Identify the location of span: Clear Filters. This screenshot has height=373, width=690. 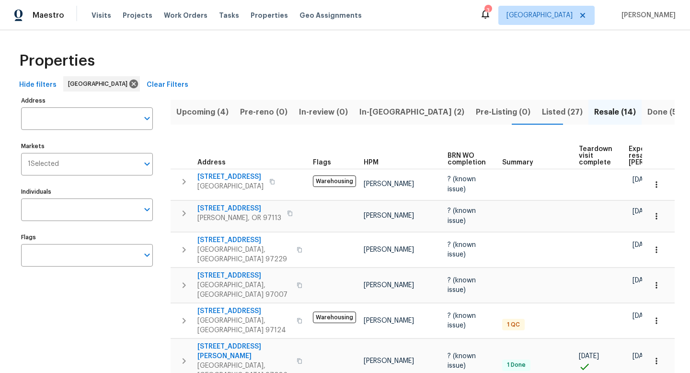
(167, 85).